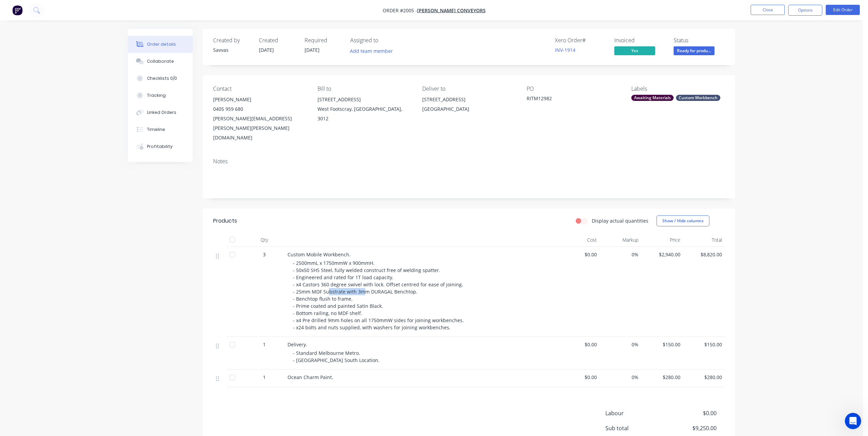 The height and width of the screenshot is (436, 868). I want to click on div: Deliver to, so click(469, 89).